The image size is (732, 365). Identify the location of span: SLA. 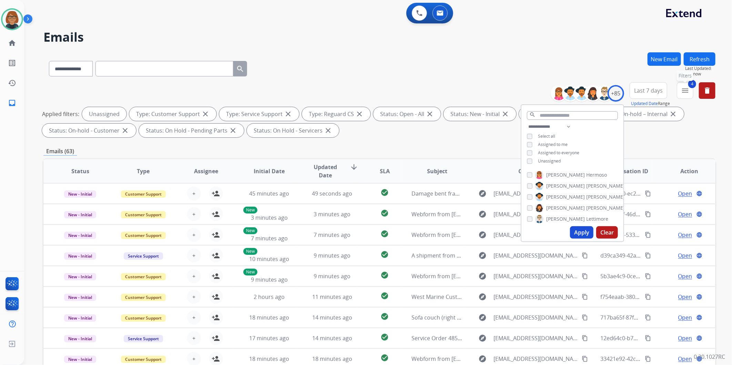
(385, 171).